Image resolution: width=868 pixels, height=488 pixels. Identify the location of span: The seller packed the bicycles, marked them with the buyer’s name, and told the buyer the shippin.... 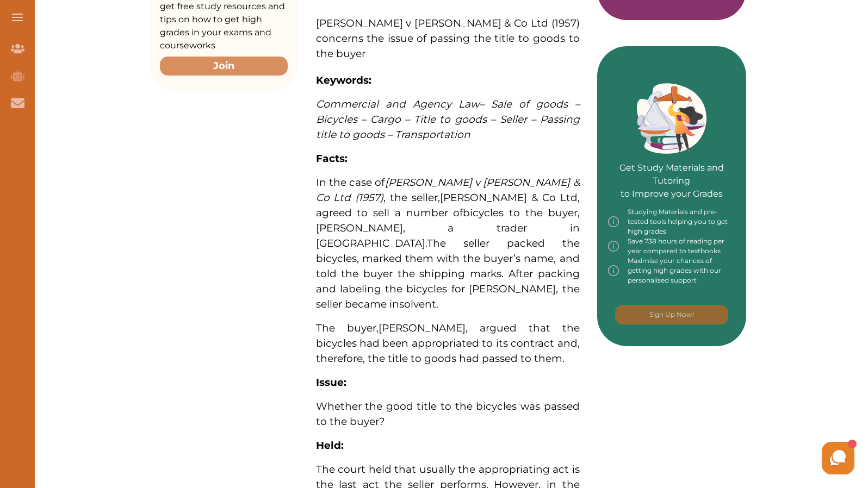
(447, 274).